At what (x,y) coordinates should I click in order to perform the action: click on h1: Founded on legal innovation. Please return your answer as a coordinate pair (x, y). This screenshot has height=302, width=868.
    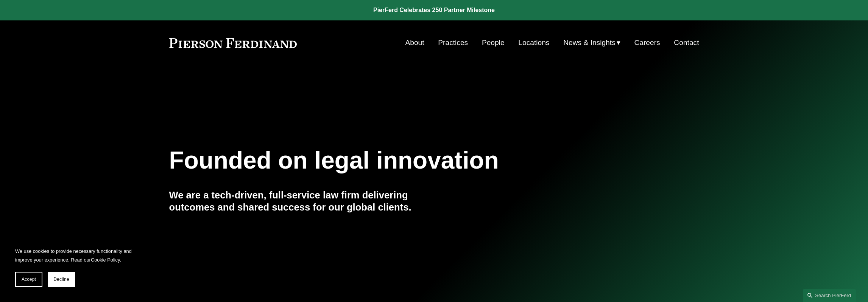
    Looking at the image, I should click on (390, 160).